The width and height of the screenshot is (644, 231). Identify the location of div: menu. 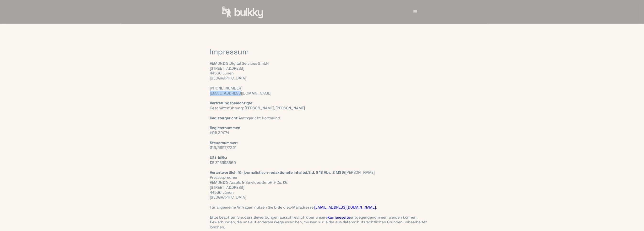
(415, 12).